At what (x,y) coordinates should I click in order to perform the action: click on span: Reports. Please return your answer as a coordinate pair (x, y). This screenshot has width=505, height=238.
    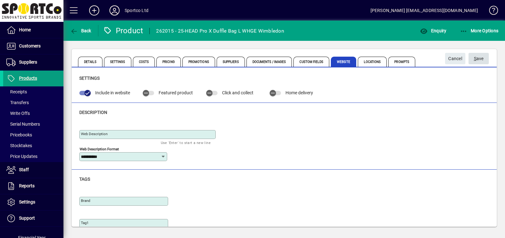
    Looking at the image, I should click on (27, 186).